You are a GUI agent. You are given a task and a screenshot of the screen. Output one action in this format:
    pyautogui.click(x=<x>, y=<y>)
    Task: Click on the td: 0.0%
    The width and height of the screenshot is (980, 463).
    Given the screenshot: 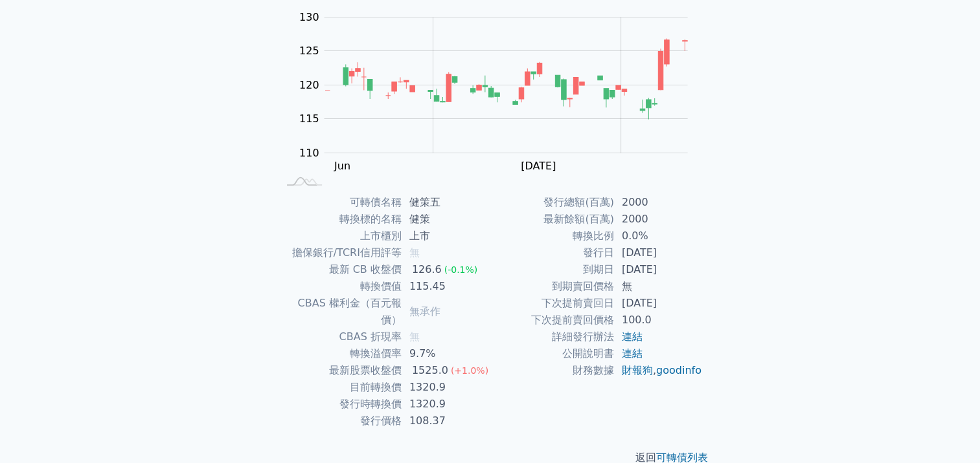 What is the action you would take?
    pyautogui.click(x=658, y=236)
    